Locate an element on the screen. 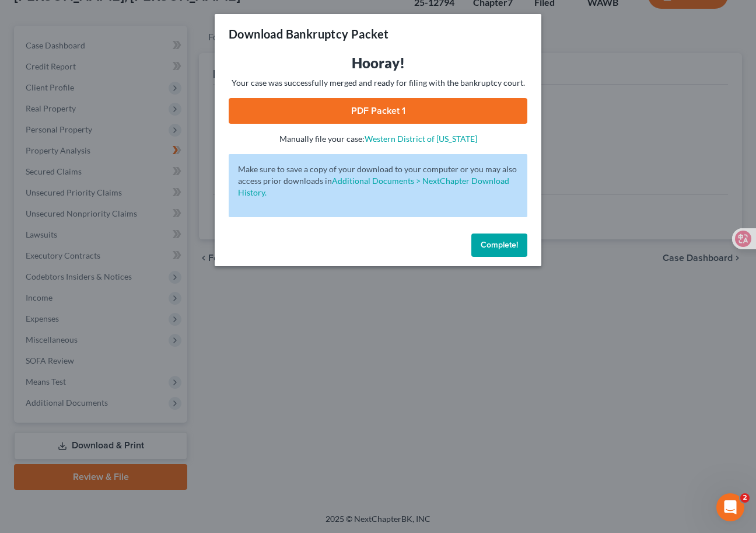 This screenshot has height=533, width=756. span: Complete! is located at coordinates (499, 244).